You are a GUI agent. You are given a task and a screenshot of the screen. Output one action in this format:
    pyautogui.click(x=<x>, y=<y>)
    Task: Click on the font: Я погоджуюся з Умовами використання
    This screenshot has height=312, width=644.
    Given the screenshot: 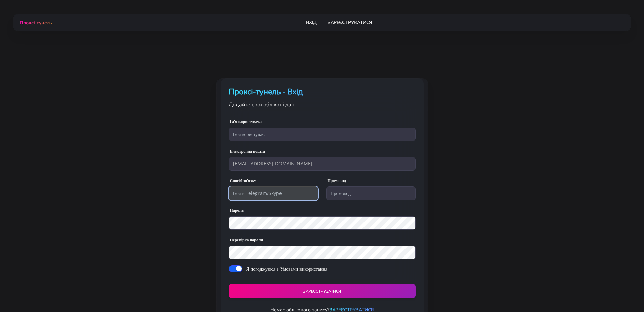 What is the action you would take?
    pyautogui.click(x=287, y=269)
    